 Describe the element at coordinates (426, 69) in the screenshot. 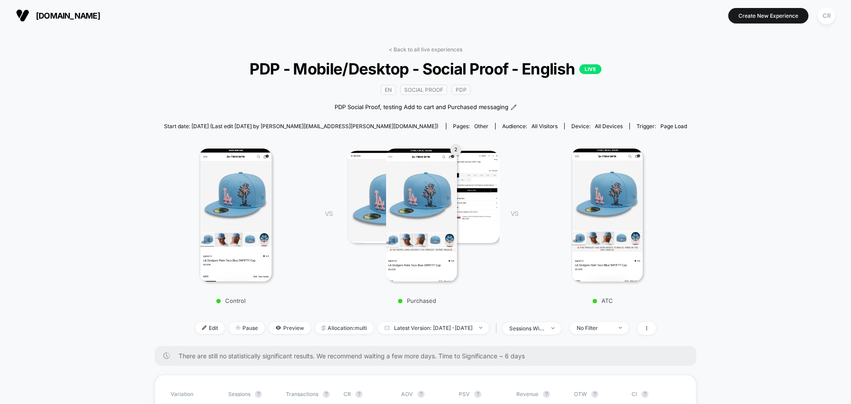

I see `span: PDP - Mobile/Desktop - Social Proof - English` at that location.